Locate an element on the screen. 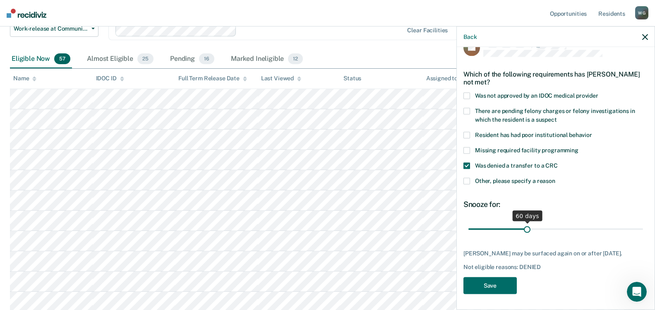  div: Full Term Release Date is located at coordinates (213, 78).